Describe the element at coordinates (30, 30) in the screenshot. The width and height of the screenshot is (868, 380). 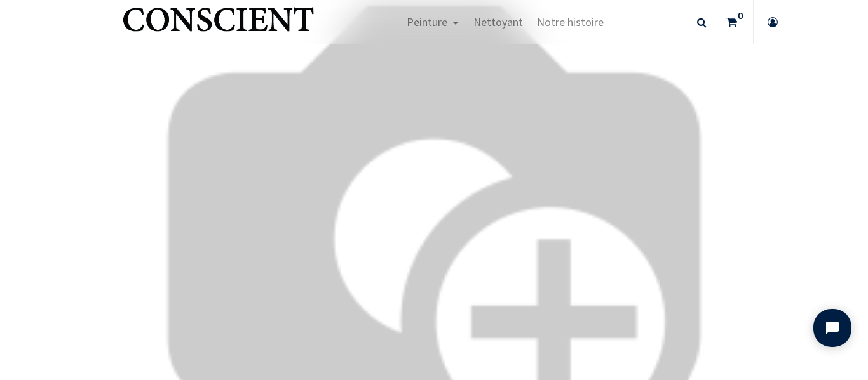
I see `button: Open chat widget` at that location.